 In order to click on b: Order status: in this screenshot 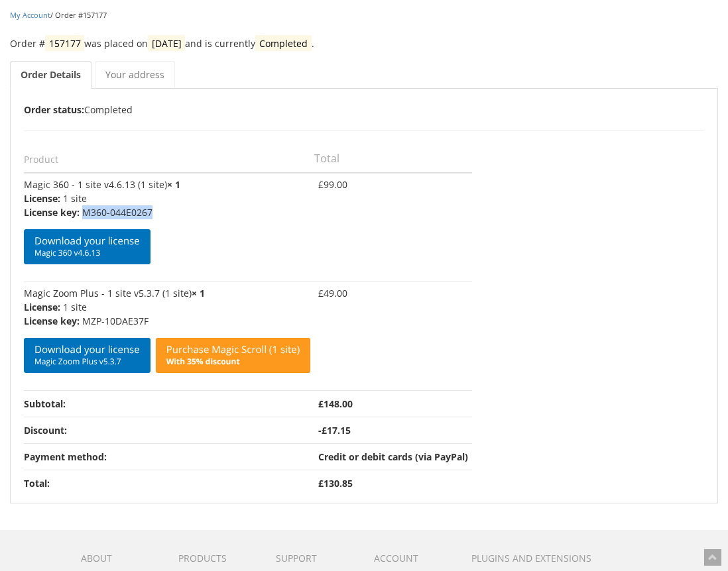, I will do `click(54, 110)`.